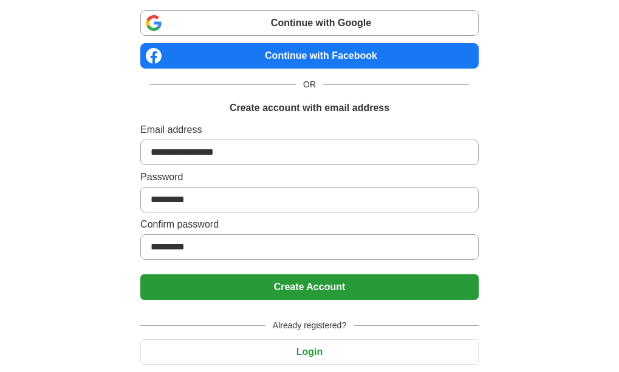  I want to click on h1: Create account with email address, so click(309, 108).